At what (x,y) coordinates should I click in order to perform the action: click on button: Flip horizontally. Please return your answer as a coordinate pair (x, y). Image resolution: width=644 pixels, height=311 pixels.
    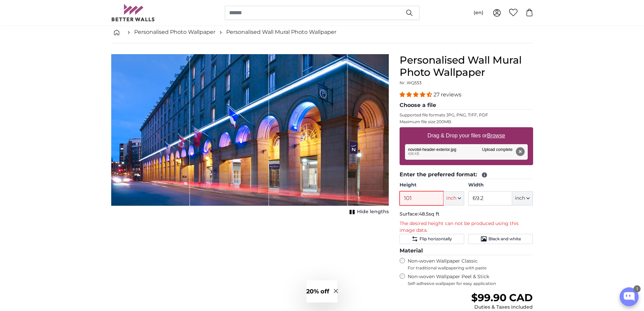
    Looking at the image, I should click on (432, 239).